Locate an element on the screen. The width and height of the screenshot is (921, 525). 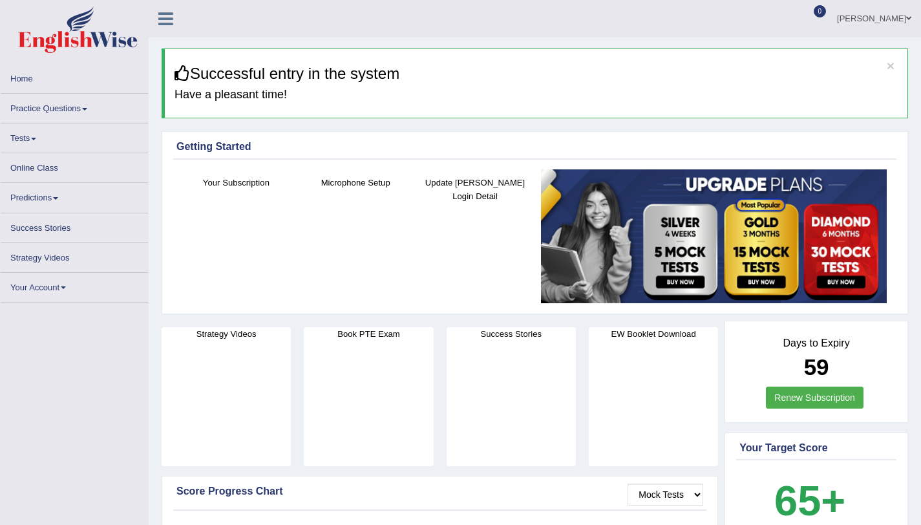
div: Getting Started is located at coordinates (534, 147).